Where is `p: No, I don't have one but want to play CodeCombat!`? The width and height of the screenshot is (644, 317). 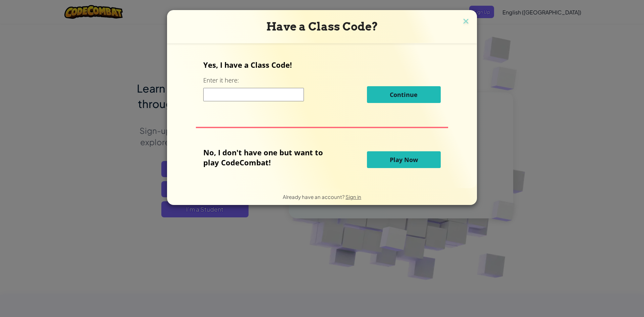 p: No, I don't have one but want to play CodeCombat! is located at coordinates (268, 158).